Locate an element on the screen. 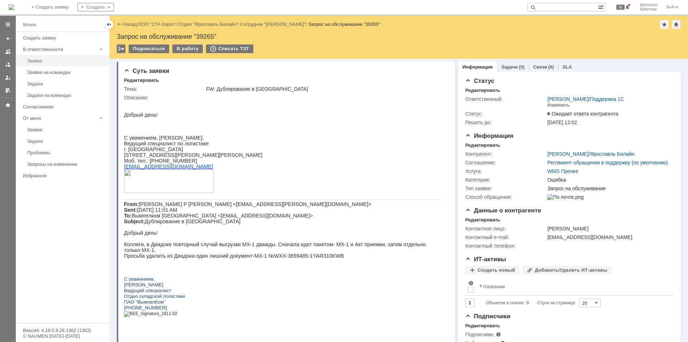 The width and height of the screenshot is (688, 342). span: Подписчики is located at coordinates (488, 316).